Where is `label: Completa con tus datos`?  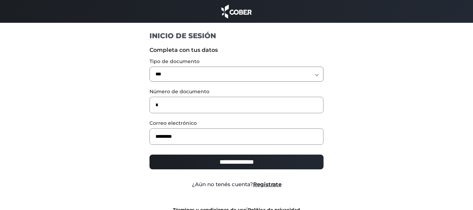
label: Completa con tus datos is located at coordinates (237, 50).